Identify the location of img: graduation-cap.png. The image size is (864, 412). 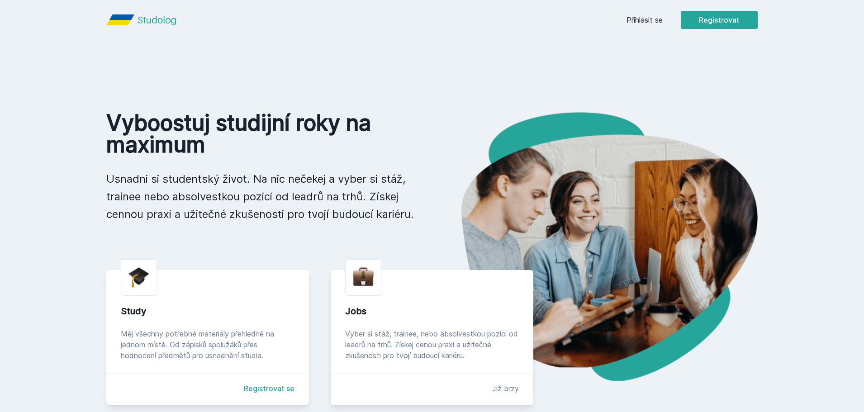
(139, 277).